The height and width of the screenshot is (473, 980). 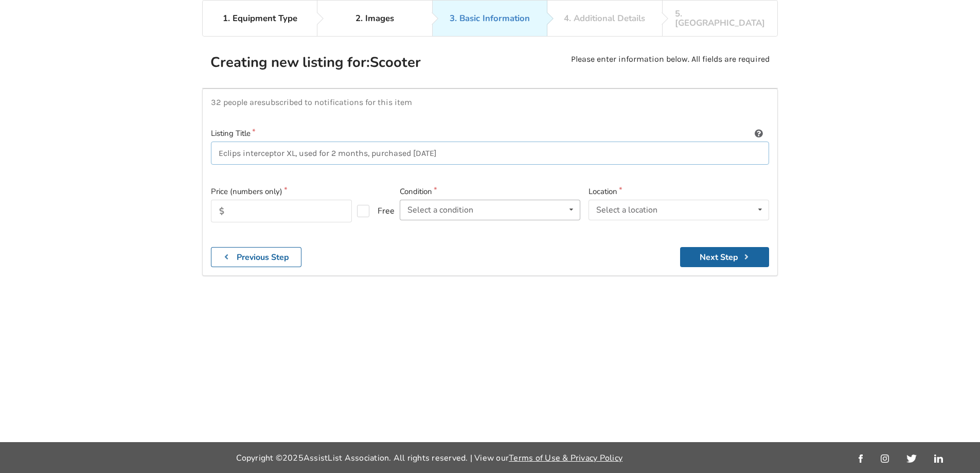 What do you see at coordinates (259, 18) in the screenshot?
I see `div: 1. Equipment Type` at bounding box center [259, 18].